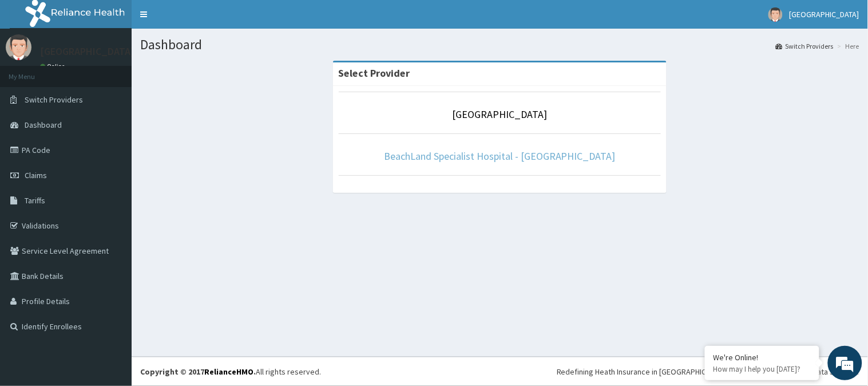 This screenshot has width=868, height=386. What do you see at coordinates (54, 99) in the screenshot?
I see `span: Switch Providers` at bounding box center [54, 99].